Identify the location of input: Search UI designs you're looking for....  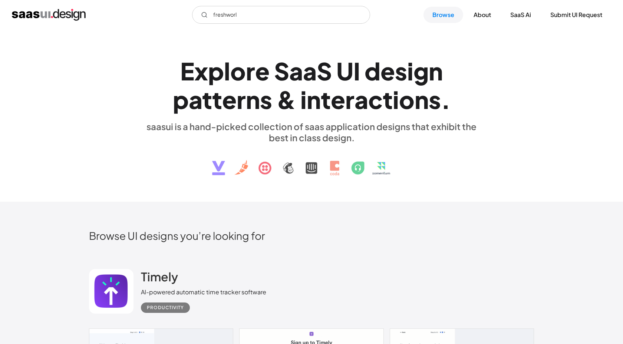
(281, 15).